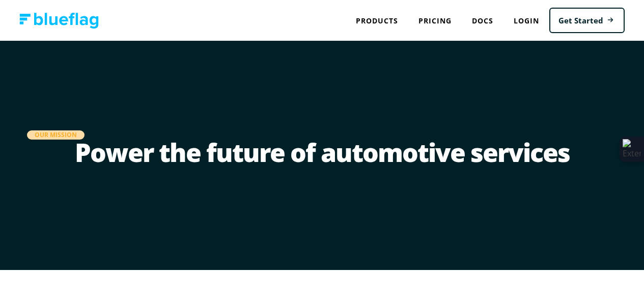  I want to click on img: Extension Icon, so click(631, 149).